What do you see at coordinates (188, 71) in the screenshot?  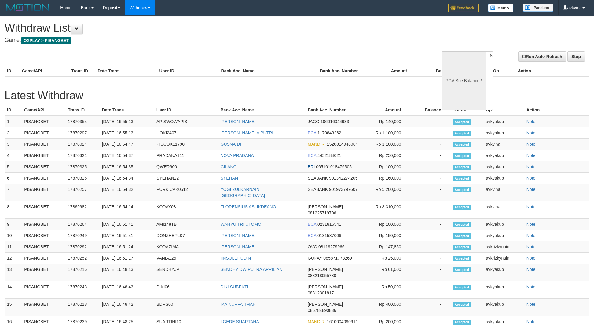 I see `th: User ID` at bounding box center [188, 71].